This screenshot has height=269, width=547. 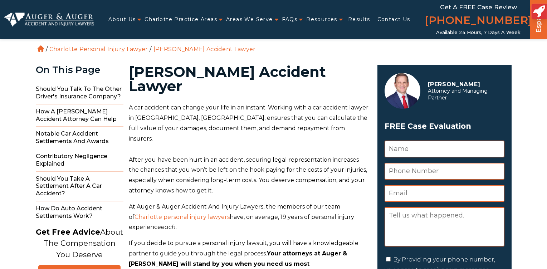 What do you see at coordinates (79, 70) in the screenshot?
I see `div: On This Page` at bounding box center [79, 70].